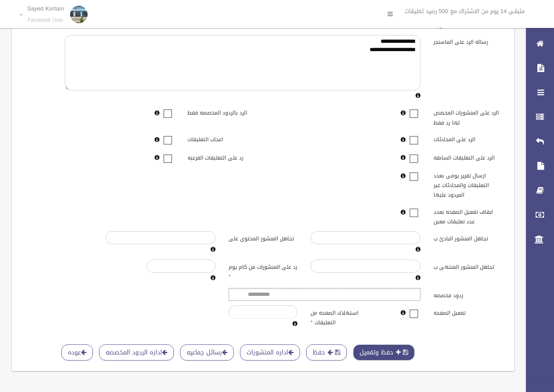 The height and width of the screenshot is (392, 554). What do you see at coordinates (468, 266) in the screenshot?
I see `label: تجاهل المنشور المنتهى ب` at bounding box center [468, 266].